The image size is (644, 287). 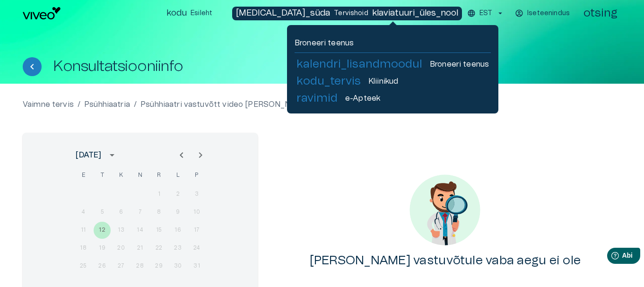 I want to click on button: koduEsileht, so click(x=190, y=13).